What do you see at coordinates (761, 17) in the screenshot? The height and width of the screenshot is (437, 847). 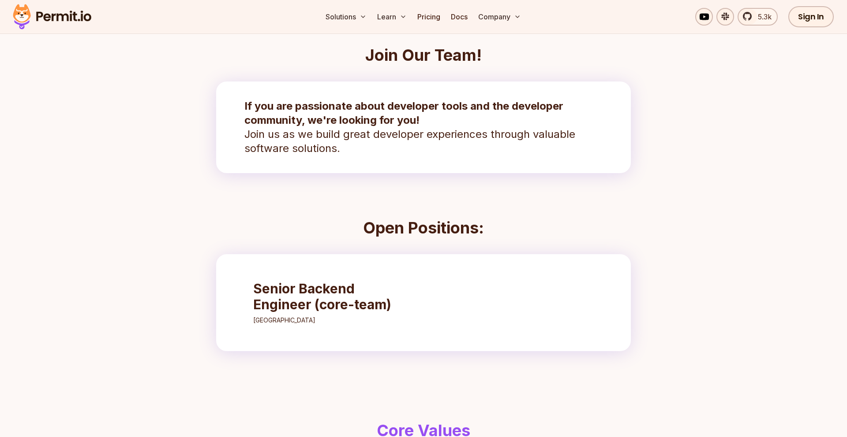 I see `span: 5.3k` at bounding box center [761, 17].